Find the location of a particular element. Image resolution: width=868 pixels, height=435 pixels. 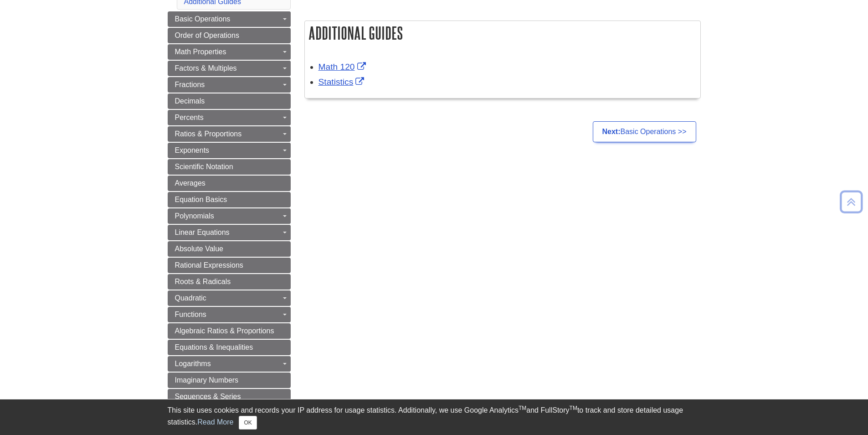

a: Sequences & Series is located at coordinates (229, 396).